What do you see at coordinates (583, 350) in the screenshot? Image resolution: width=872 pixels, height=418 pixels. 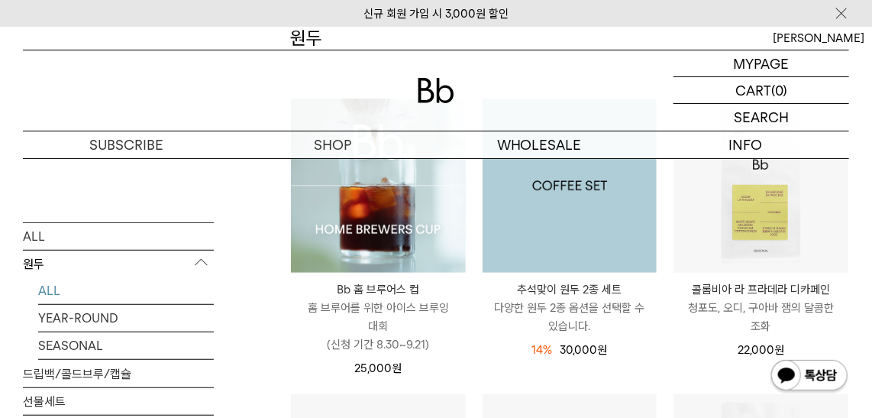 I see `span: 30,000` at bounding box center [583, 350].